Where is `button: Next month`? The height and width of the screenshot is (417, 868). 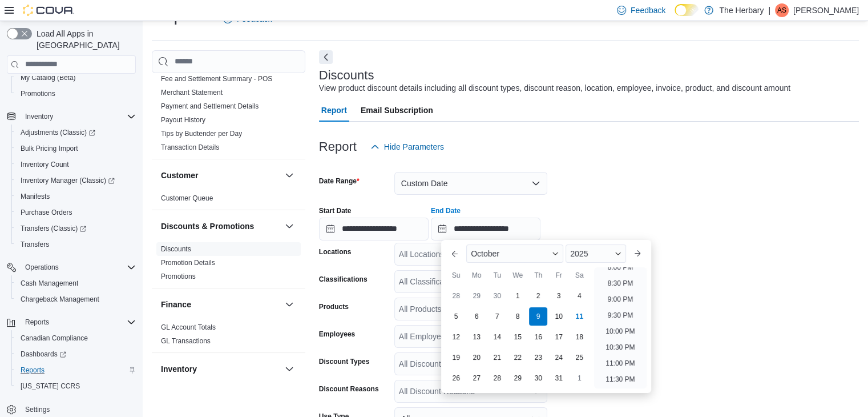
button: Next month is located at coordinates (637, 253).